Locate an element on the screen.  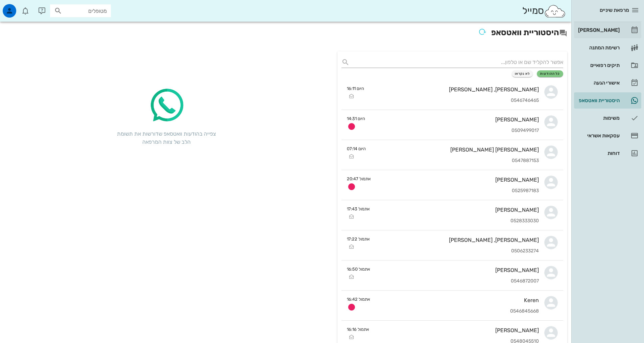
a: תיקים רפואיים is located at coordinates (608, 65).